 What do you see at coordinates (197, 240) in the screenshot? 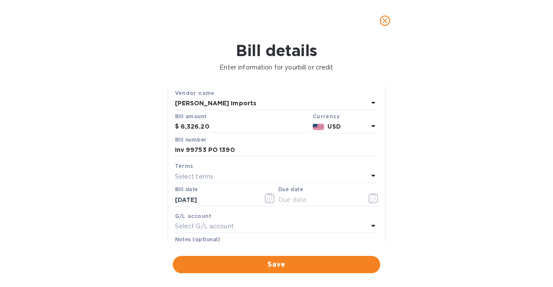
I see `label: Notes (optional)` at bounding box center [197, 240].